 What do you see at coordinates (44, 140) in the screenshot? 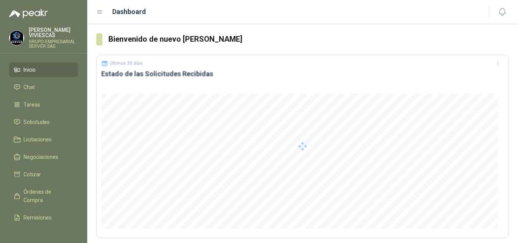
I see `a: Licitaciones` at bounding box center [44, 140].